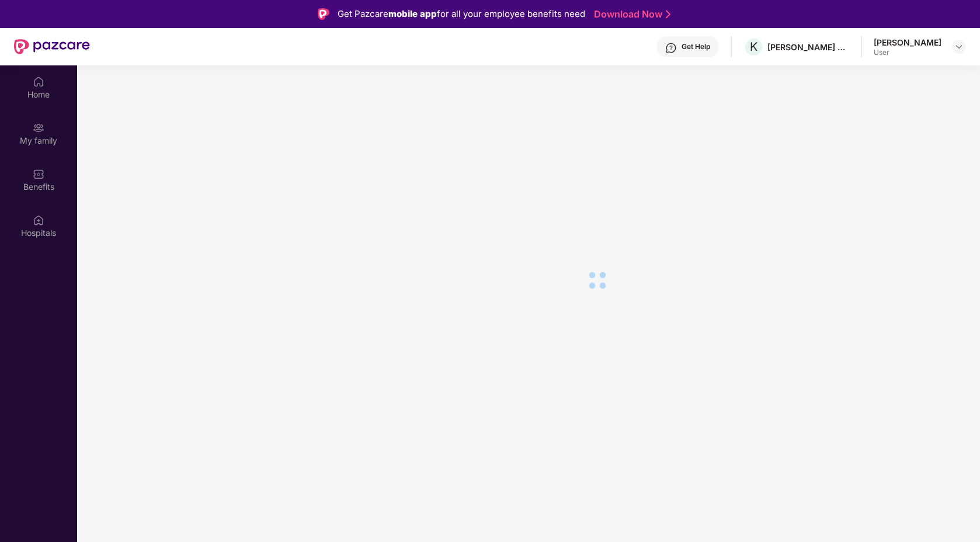  What do you see at coordinates (324, 14) in the screenshot?
I see `img: Logo` at bounding box center [324, 14].